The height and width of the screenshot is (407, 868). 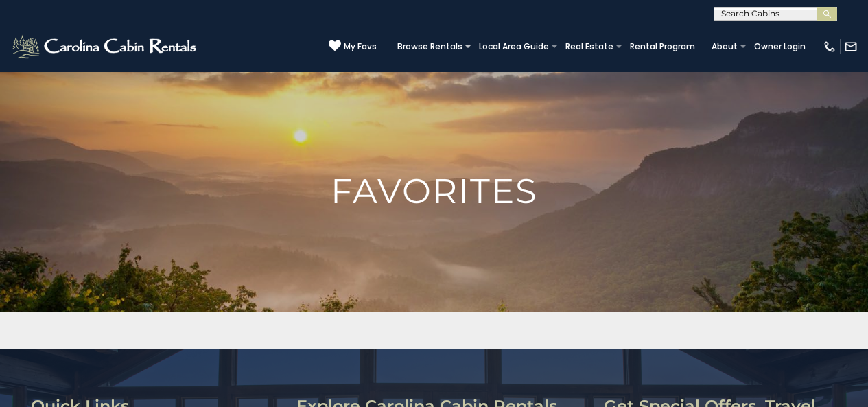 What do you see at coordinates (851, 47) in the screenshot?
I see `img: mail-regular-white.png` at bounding box center [851, 47].